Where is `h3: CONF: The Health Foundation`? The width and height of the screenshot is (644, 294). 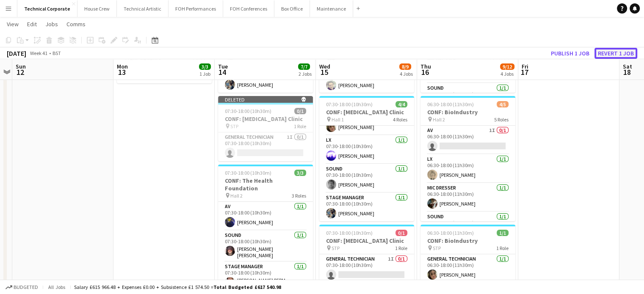
h3: CONF: The Health Foundation is located at coordinates (265, 185).